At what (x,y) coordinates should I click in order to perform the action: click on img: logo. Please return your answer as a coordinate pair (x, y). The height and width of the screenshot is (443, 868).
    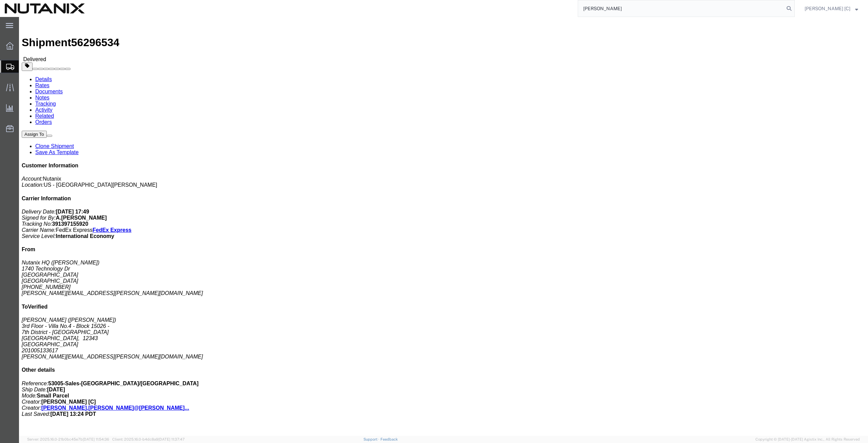
    Looking at the image, I should click on (45, 8).